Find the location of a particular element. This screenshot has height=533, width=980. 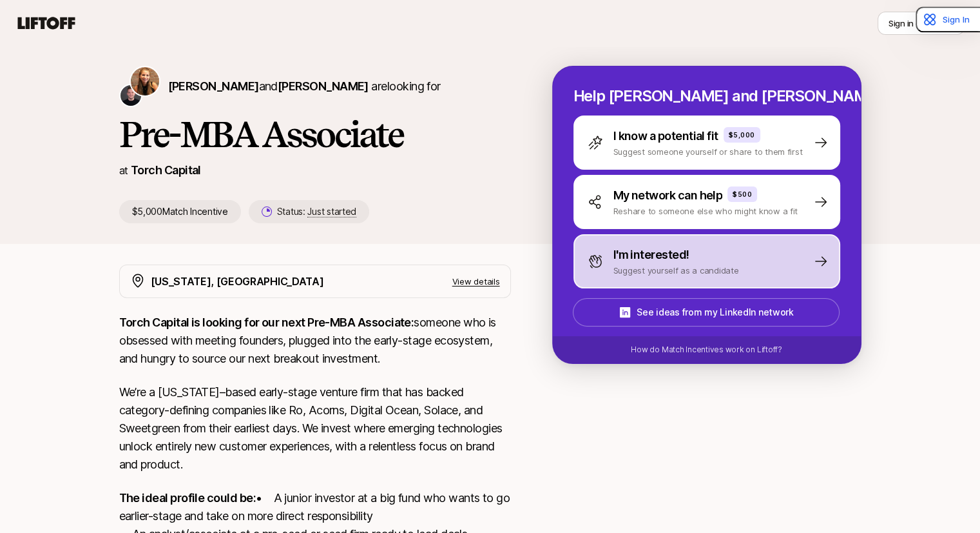

p: View details is located at coordinates (477, 281).